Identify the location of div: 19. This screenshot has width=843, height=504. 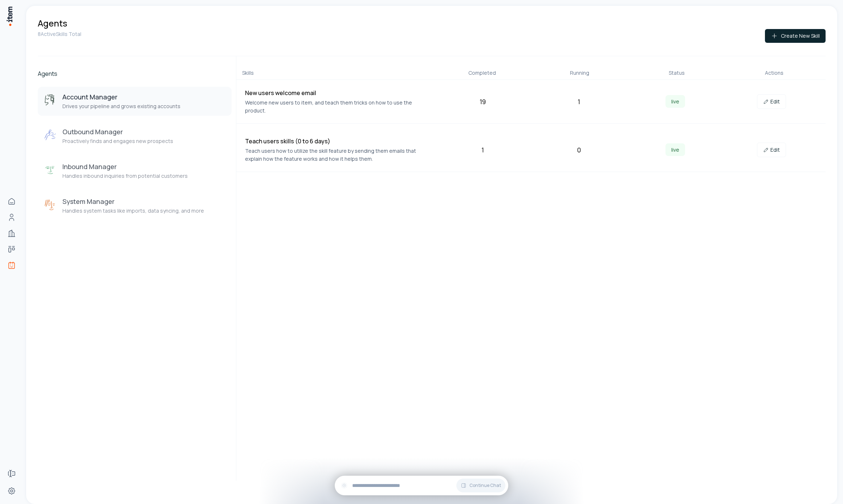
(482, 101).